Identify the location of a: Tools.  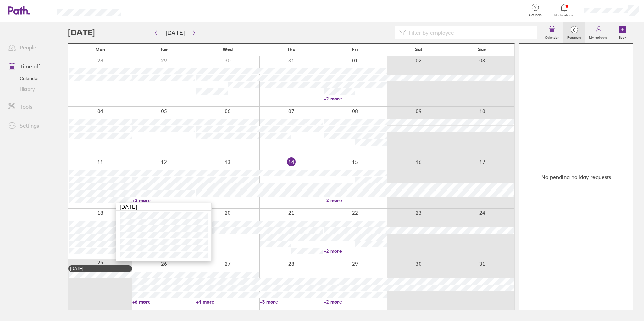
(30, 107).